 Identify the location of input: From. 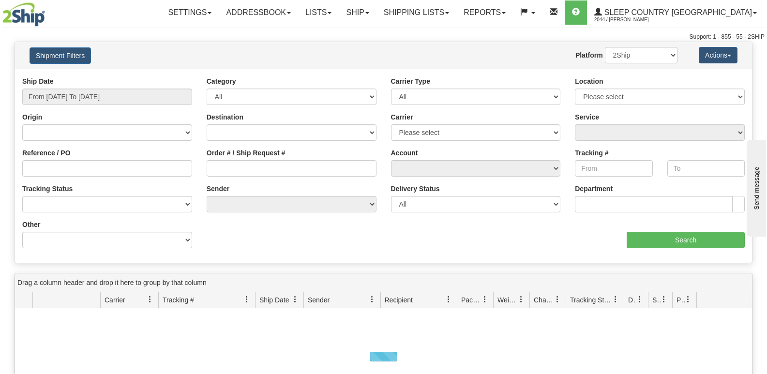
(614, 168).